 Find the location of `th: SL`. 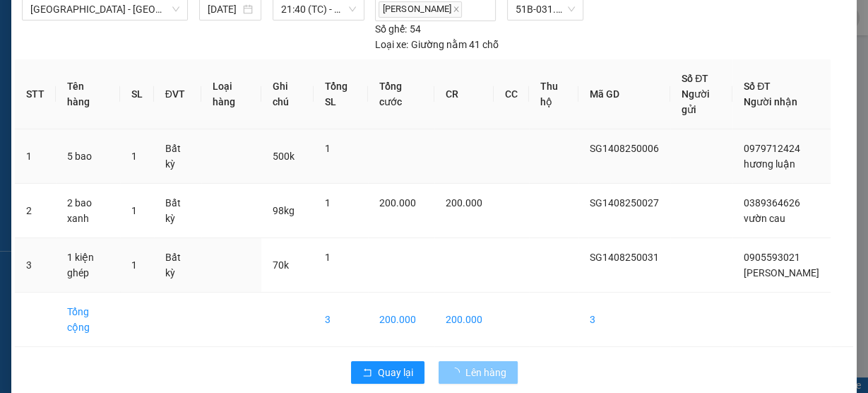

th: SL is located at coordinates (137, 94).